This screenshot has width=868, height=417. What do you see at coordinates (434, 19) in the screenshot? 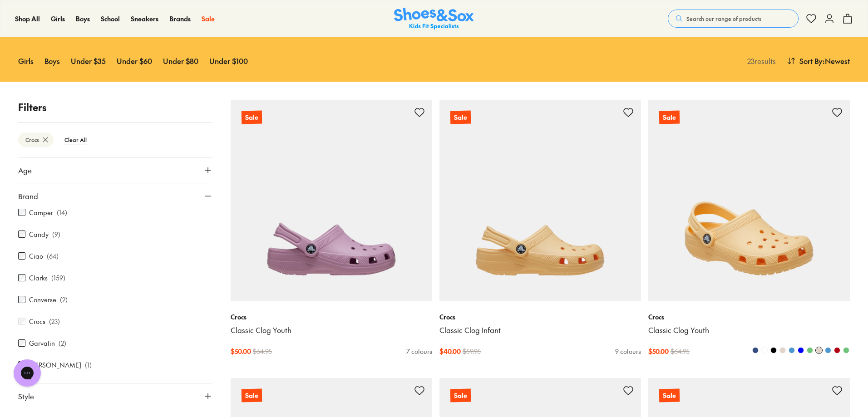
I see `a: Shoes & Sox` at bounding box center [434, 19].